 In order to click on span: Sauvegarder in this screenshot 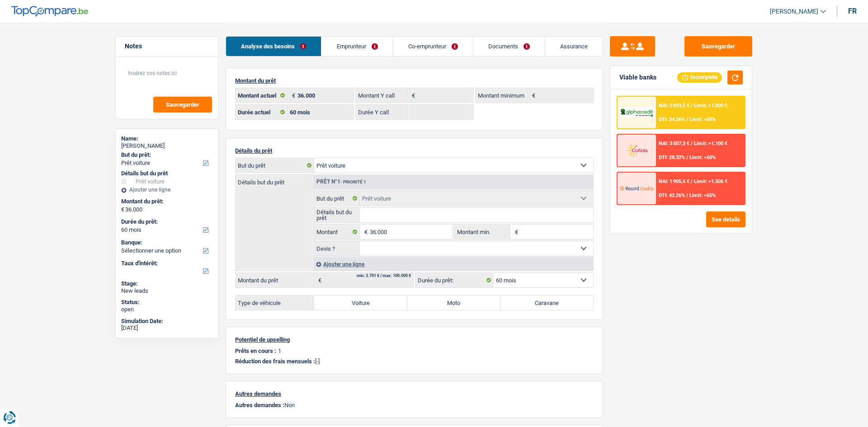, I will do `click(182, 105)`.